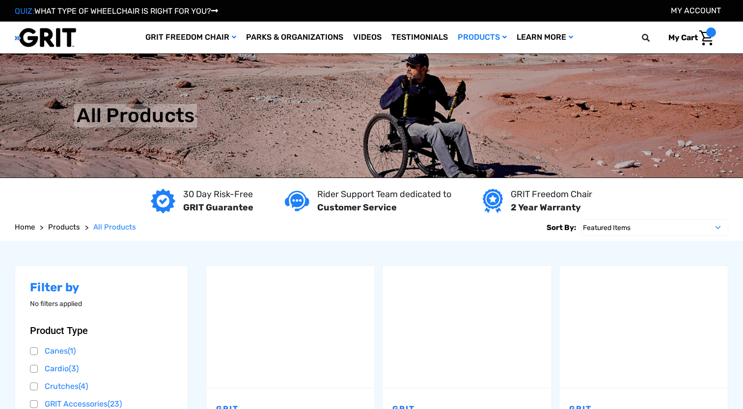  What do you see at coordinates (101, 288) in the screenshot?
I see `h2: Filter by` at bounding box center [101, 288].